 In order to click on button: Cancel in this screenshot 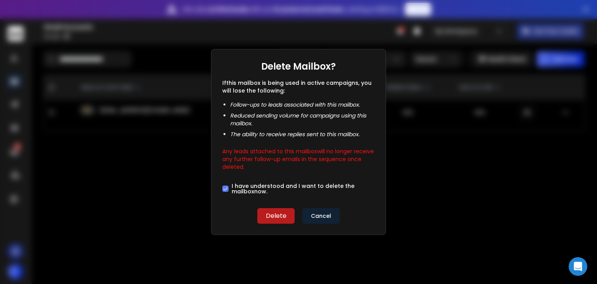, I will do `click(321, 216)`.